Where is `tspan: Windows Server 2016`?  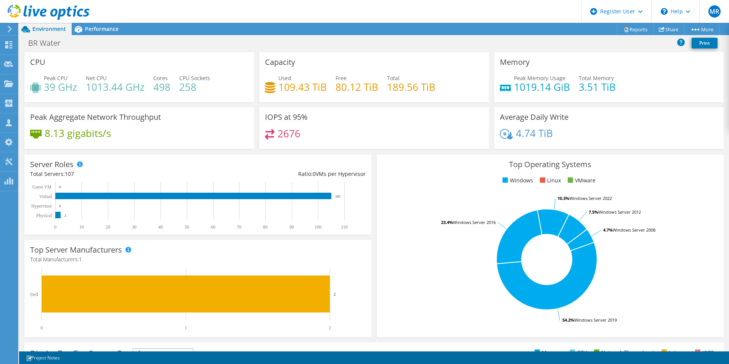 tspan: Windows Server 2016 is located at coordinates (474, 222).